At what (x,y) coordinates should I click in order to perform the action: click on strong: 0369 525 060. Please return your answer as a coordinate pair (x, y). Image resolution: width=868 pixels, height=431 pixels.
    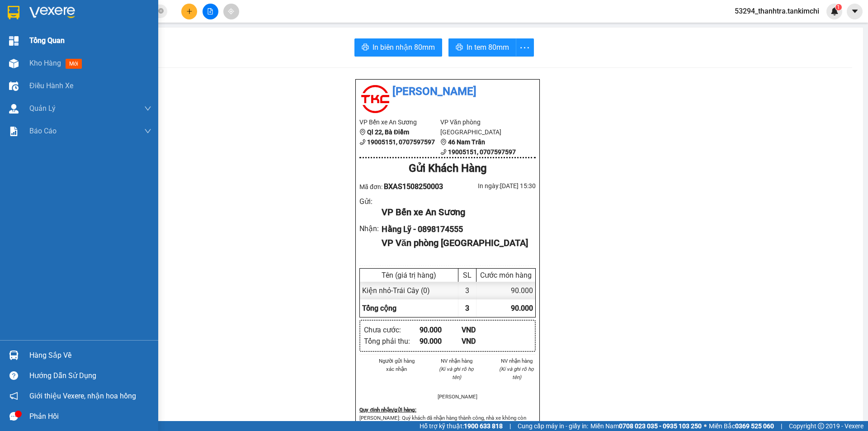
    Looking at the image, I should click on (754, 426).